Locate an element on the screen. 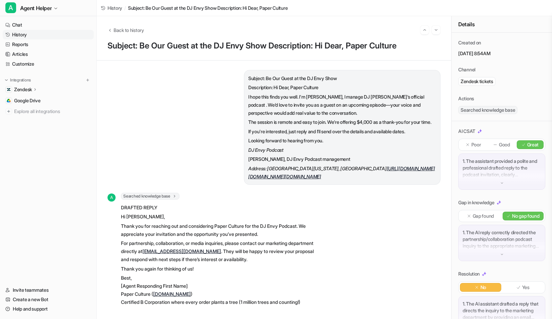  div: Recent message is located at coordinates (67, 88).